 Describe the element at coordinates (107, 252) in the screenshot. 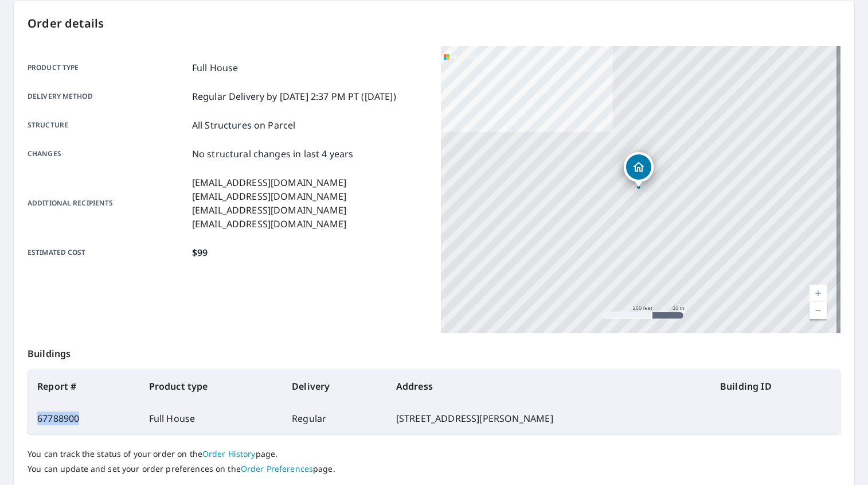

I see `p: Estimated cost` at that location.